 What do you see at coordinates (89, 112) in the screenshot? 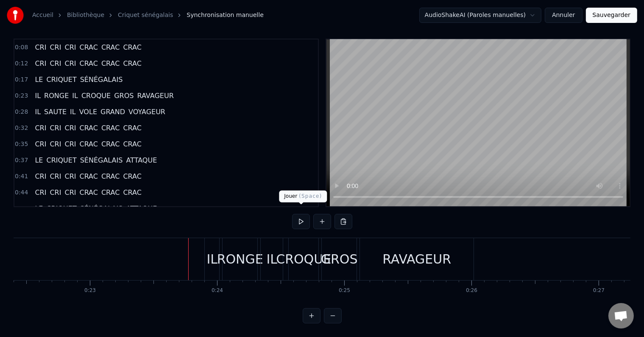
I see `span: VOLE` at bounding box center [89, 112].